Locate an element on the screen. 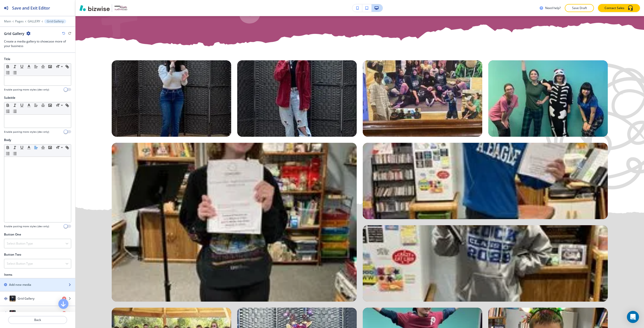 The height and width of the screenshot is (328, 644). h2: Subtitle is located at coordinates (10, 98).